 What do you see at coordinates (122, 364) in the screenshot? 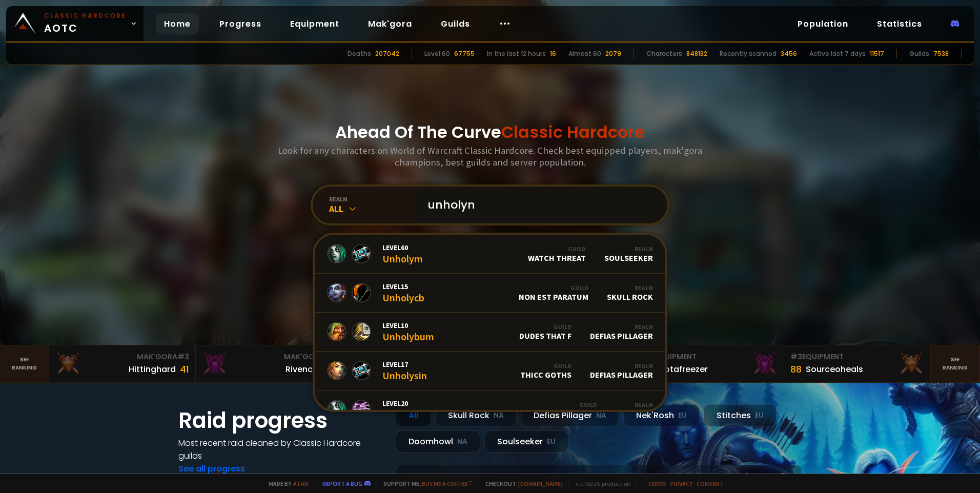
I see `a: Mak'Gora#3Hittinghard41` at bounding box center [122, 364].